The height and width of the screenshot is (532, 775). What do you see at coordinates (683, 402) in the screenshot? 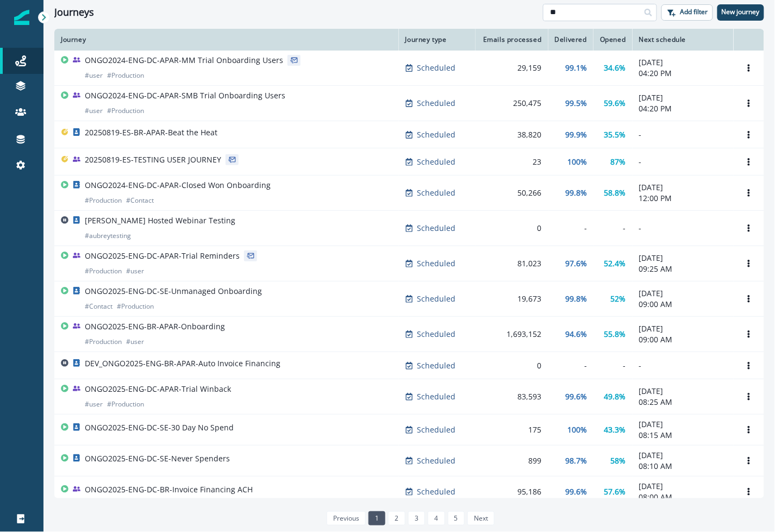
I see `p: 08:25 AM` at bounding box center [683, 402].